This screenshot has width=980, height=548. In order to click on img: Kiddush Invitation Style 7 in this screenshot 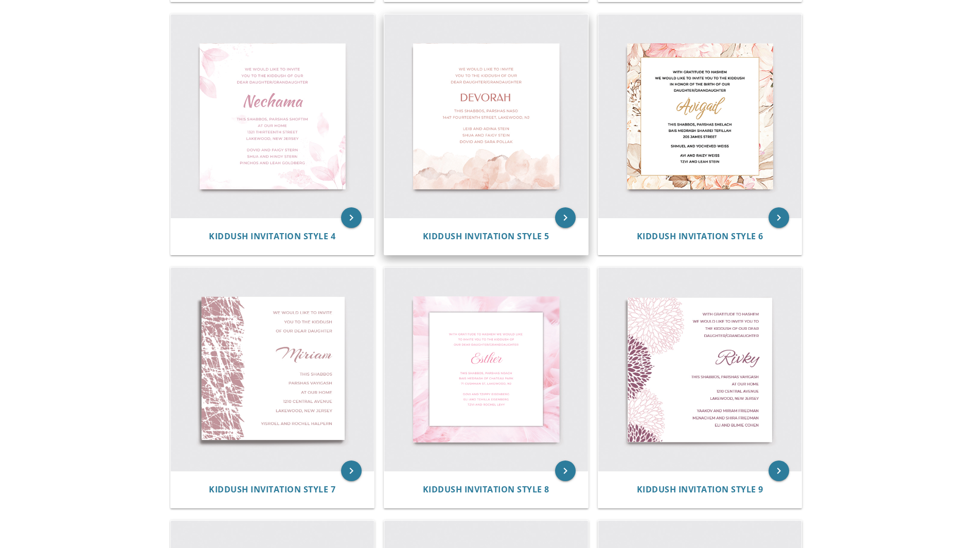, I will do `click(273, 370)`.